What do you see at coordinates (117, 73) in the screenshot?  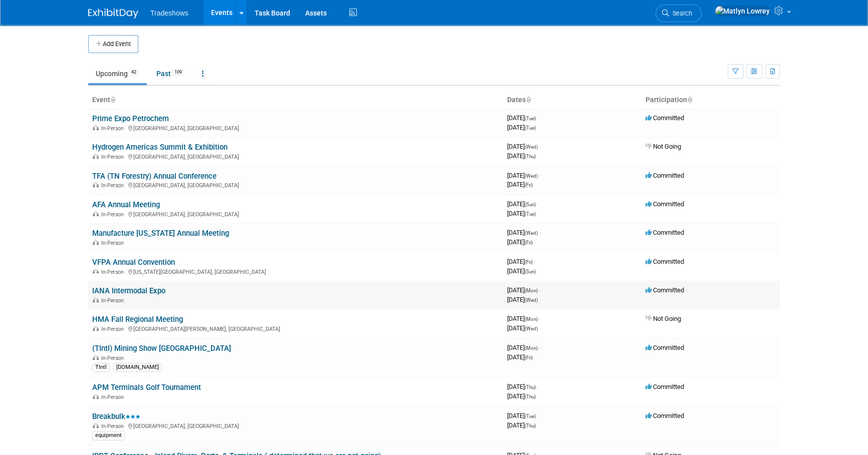 I see `a: Upcoming42` at bounding box center [117, 73].